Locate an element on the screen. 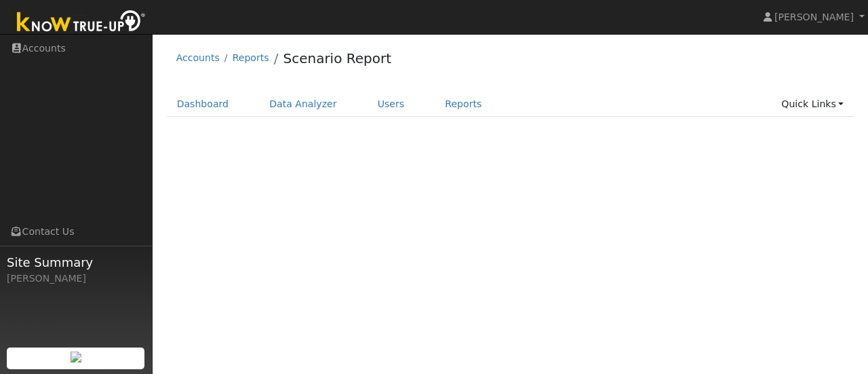 Image resolution: width=868 pixels, height=374 pixels. img: retrieve is located at coordinates (76, 357).